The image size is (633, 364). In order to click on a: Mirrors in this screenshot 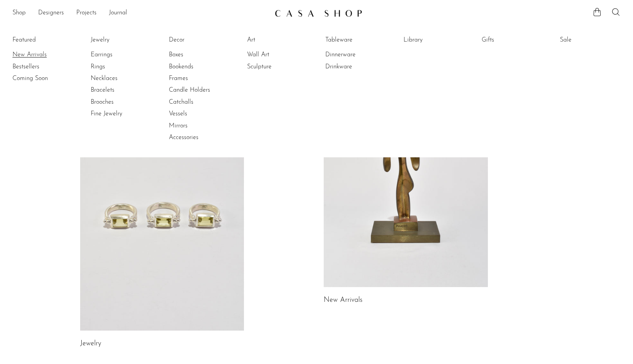, I will do `click(198, 126)`.